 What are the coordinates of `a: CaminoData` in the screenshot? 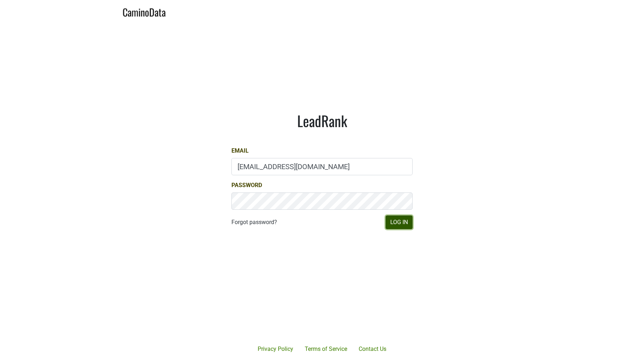 It's located at (144, 11).